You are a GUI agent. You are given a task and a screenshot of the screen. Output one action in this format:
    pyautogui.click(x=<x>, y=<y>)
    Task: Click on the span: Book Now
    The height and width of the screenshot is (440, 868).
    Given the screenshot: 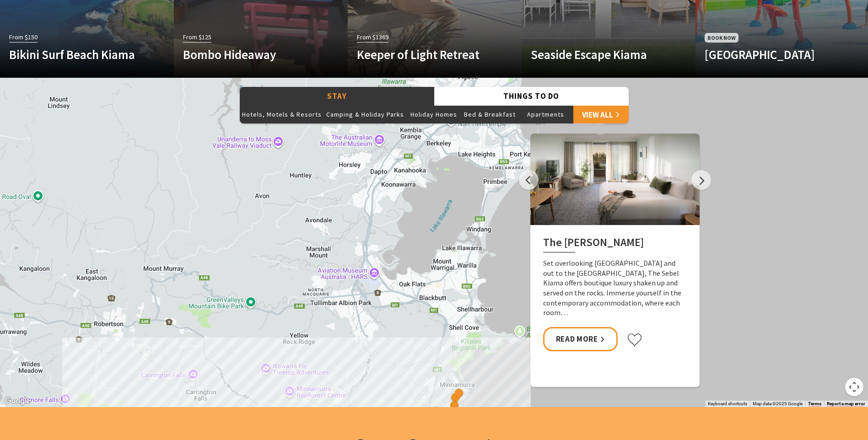 What is the action you would take?
    pyautogui.click(x=722, y=37)
    